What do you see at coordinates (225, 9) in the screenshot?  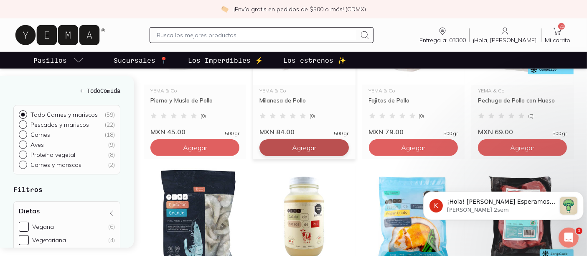 I see `img: check` at bounding box center [225, 9].